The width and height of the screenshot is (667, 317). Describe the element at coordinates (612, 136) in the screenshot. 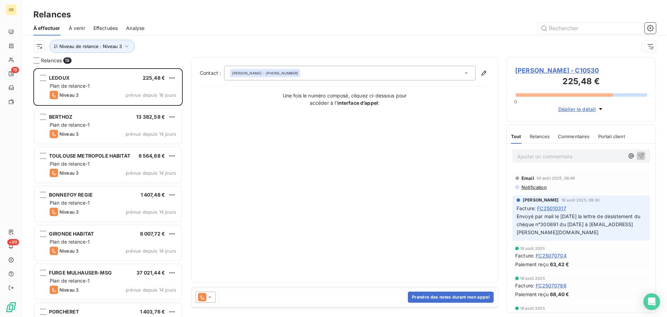

I see `span: Portail client` at that location.